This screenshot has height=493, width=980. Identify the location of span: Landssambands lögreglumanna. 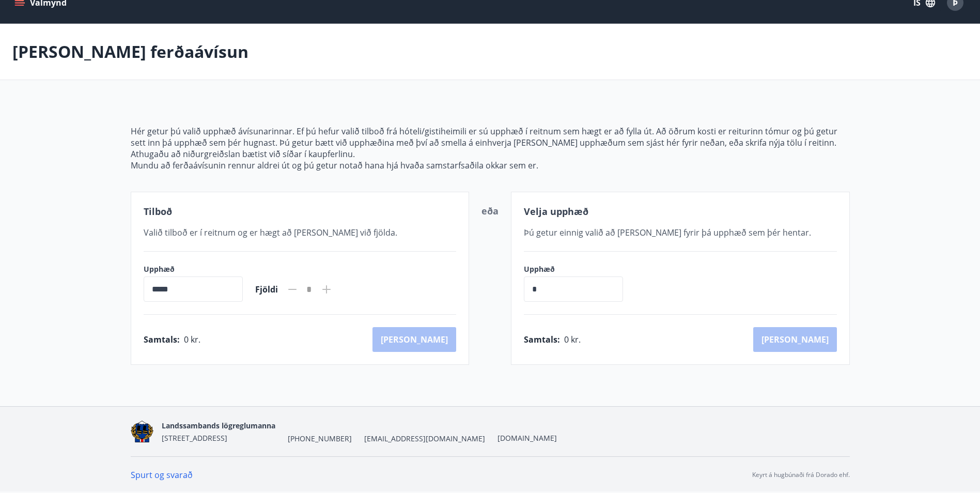
(218, 426).